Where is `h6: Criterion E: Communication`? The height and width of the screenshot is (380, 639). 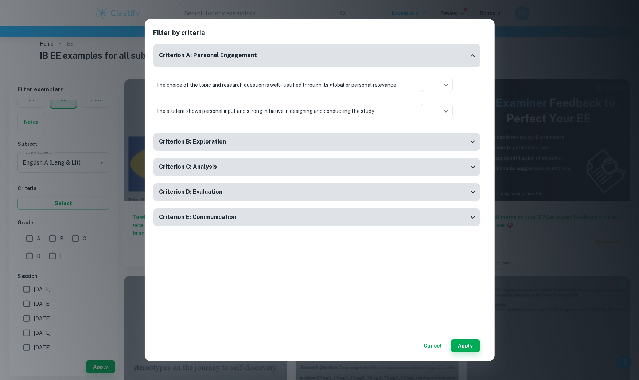 h6: Criterion E: Communication is located at coordinates (198, 217).